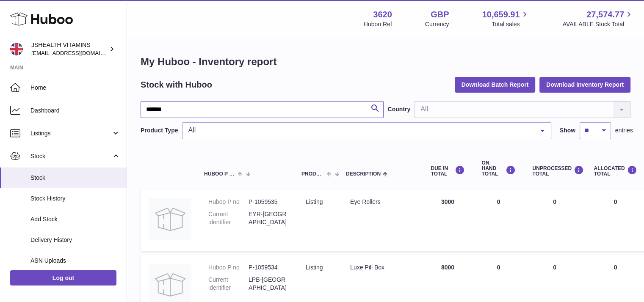 The height and width of the screenshot is (302, 644). Describe the element at coordinates (399, 109) in the screenshot. I see `label: Country` at that location.